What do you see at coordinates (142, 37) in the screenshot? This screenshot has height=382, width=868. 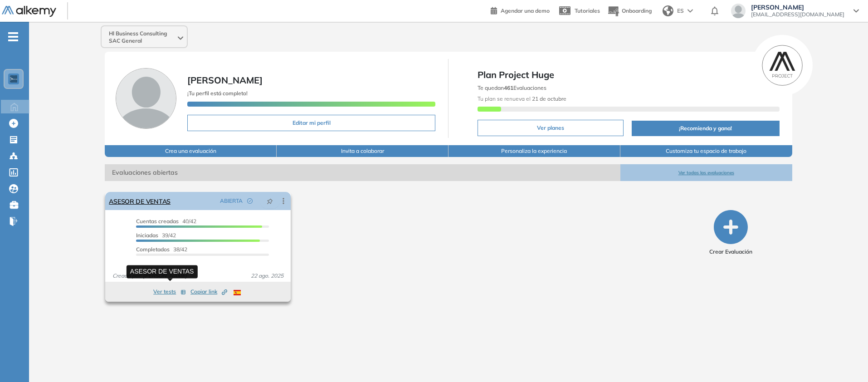 I see `span: Hl Business Consulting SAC General` at bounding box center [142, 37].